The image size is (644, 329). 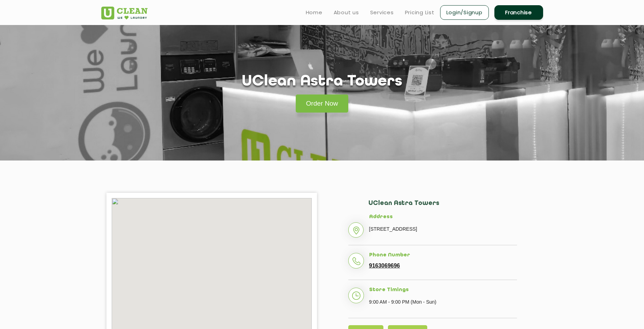 I want to click on a: About us, so click(x=346, y=13).